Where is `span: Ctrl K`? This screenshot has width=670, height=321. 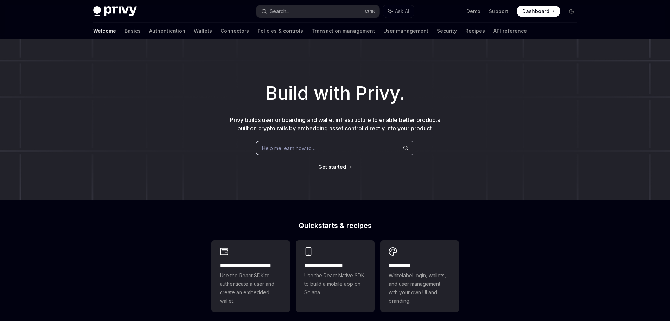
span: Ctrl K is located at coordinates (370, 11).